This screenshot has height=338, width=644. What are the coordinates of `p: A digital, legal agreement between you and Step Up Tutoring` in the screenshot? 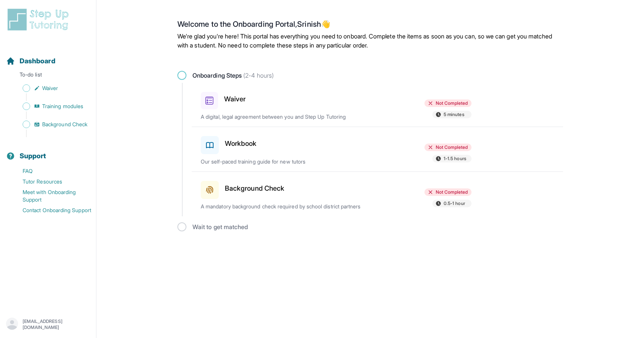 It's located at (289, 117).